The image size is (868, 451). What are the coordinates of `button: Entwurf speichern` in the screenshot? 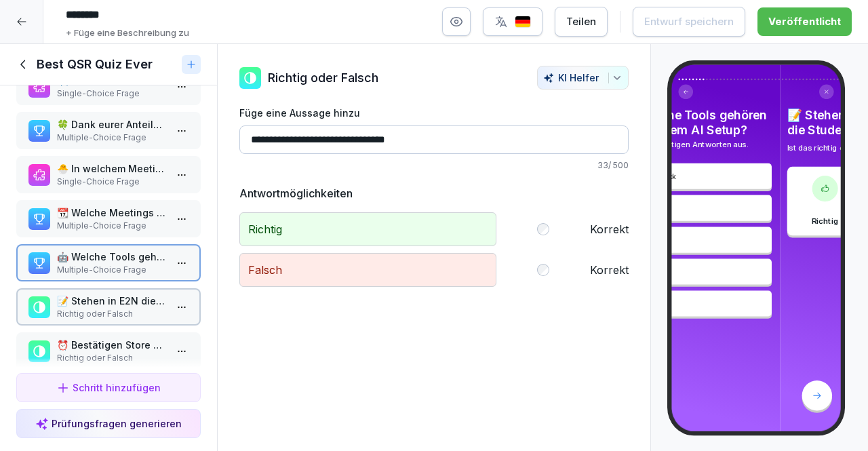 It's located at (689, 22).